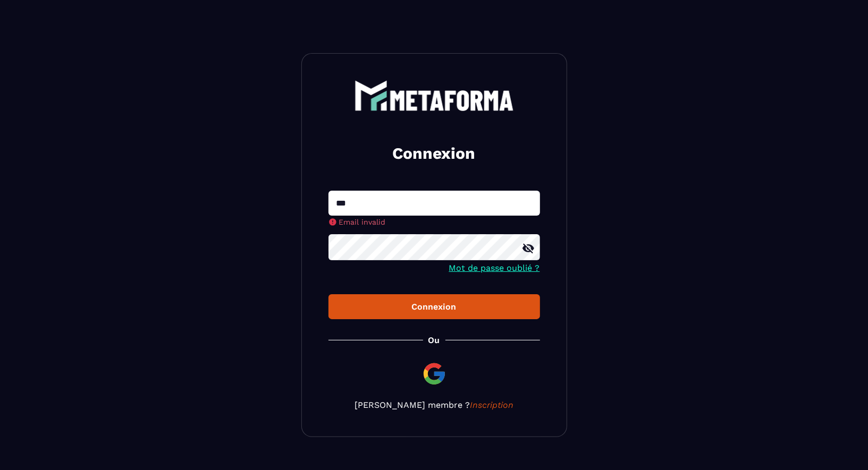  I want to click on a: Inscription, so click(492, 405).